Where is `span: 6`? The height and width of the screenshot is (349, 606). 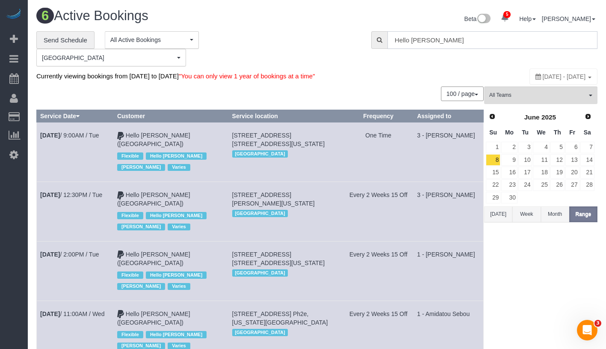
span: 6 is located at coordinates (45, 15).